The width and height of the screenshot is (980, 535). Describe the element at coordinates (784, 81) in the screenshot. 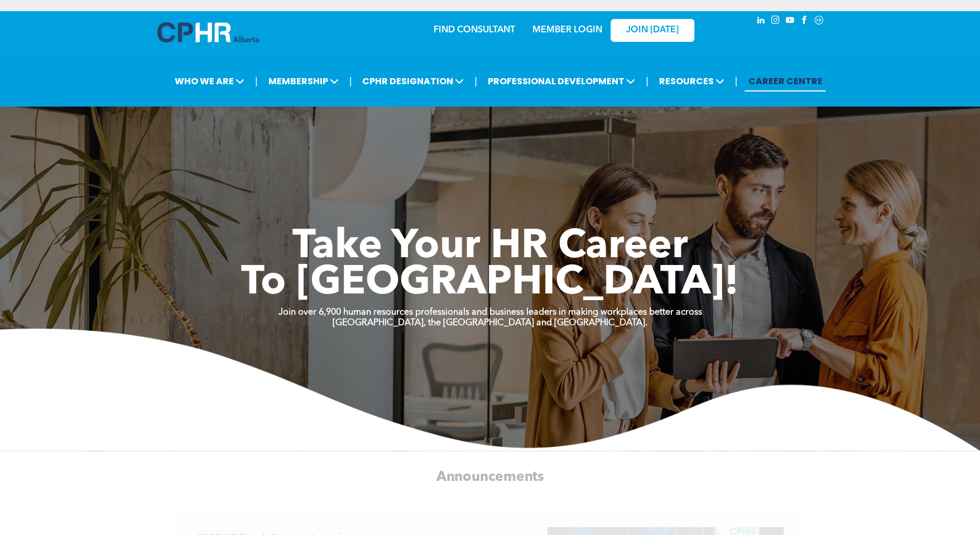

I see `a: CAREER CENTRE` at that location.